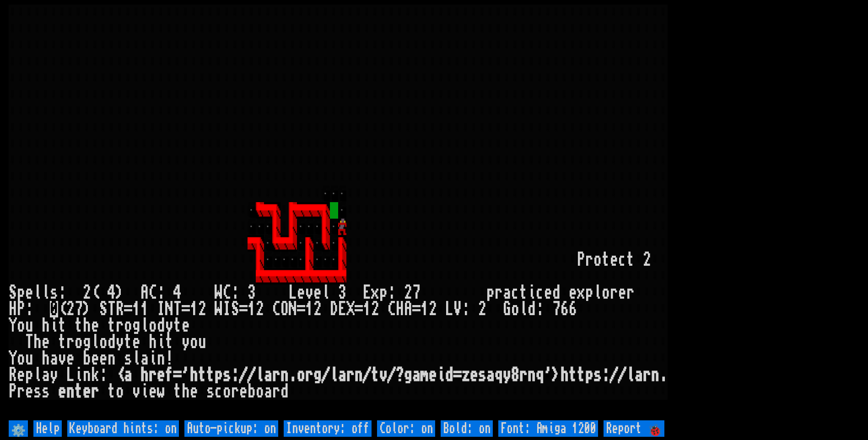 The width and height of the screenshot is (868, 440). I want to click on div: w, so click(161, 392).